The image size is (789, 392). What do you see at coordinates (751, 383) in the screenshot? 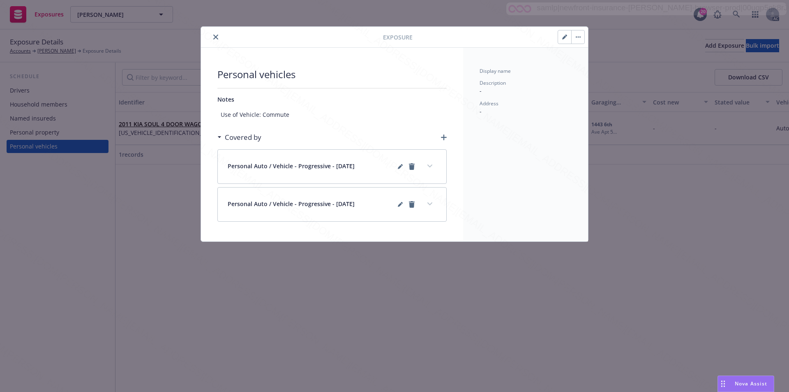
I see `span: Nova Assist` at bounding box center [751, 383].